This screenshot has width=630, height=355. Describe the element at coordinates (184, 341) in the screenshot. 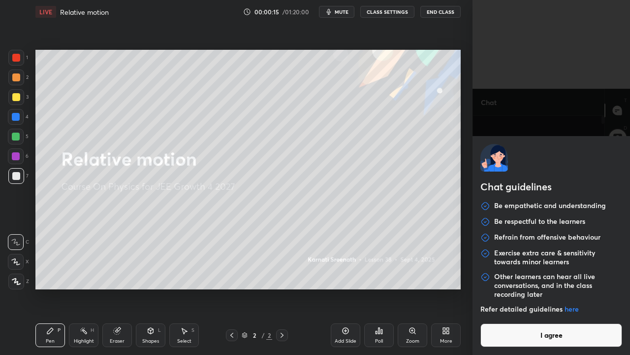

I see `div: Select` at that location.